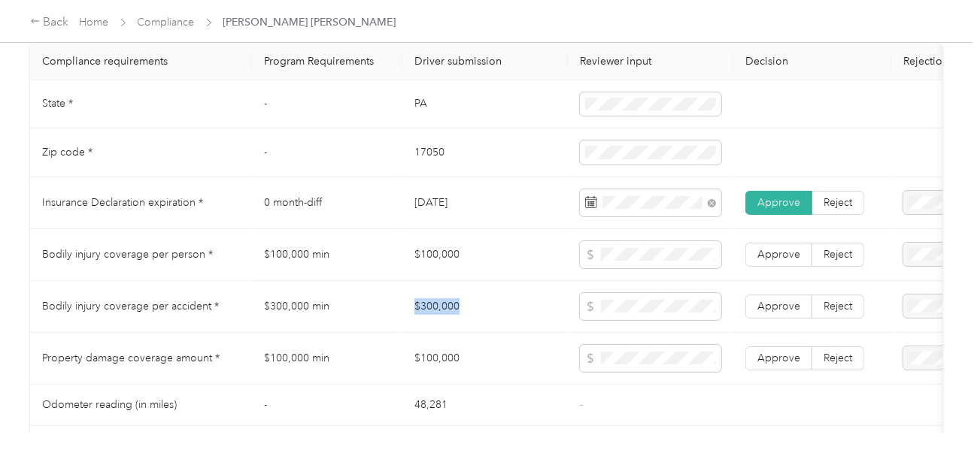 Image resolution: width=980 pixels, height=459 pixels. Describe the element at coordinates (141, 307) in the screenshot. I see `td: Bodily injury coverage per accident *` at that location.